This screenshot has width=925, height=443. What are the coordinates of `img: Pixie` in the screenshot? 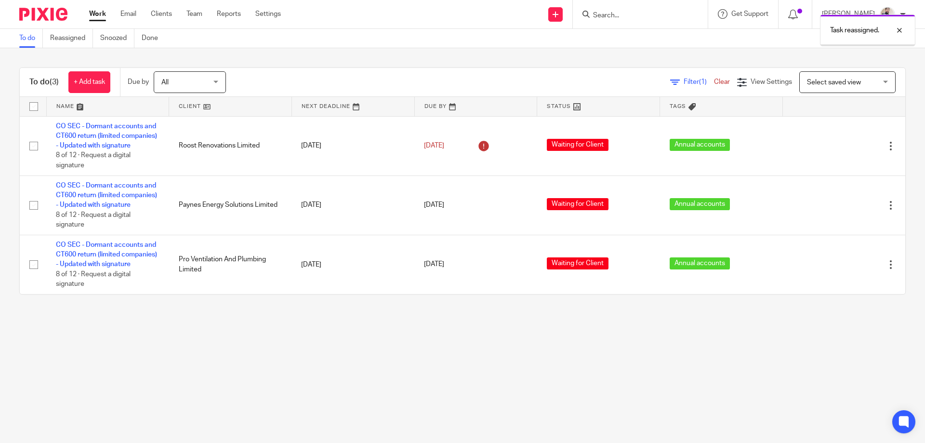 It's located at (43, 14).